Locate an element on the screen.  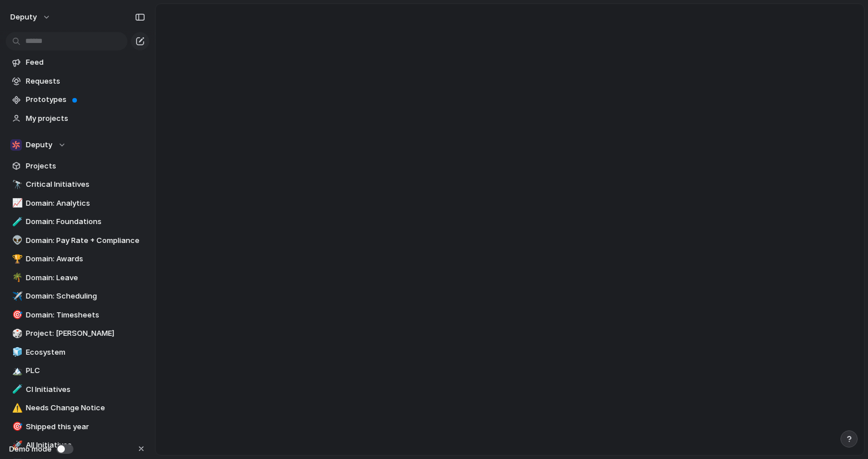
button: deputy is located at coordinates (31, 17).